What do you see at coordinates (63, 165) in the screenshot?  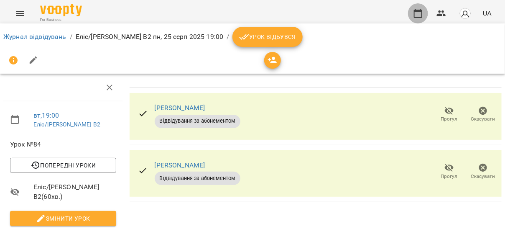 I see `span: Попередні уроки` at bounding box center [63, 165].